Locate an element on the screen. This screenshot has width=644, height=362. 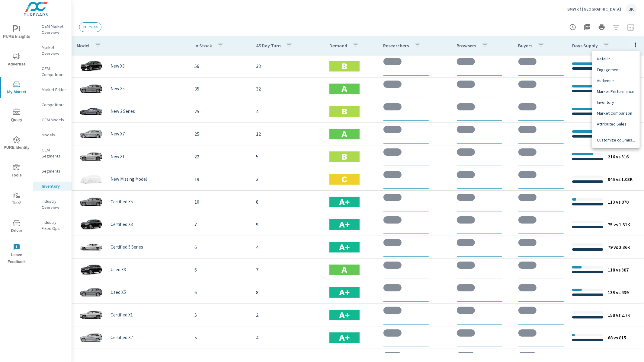
span: Market Comparison is located at coordinates (616, 113).